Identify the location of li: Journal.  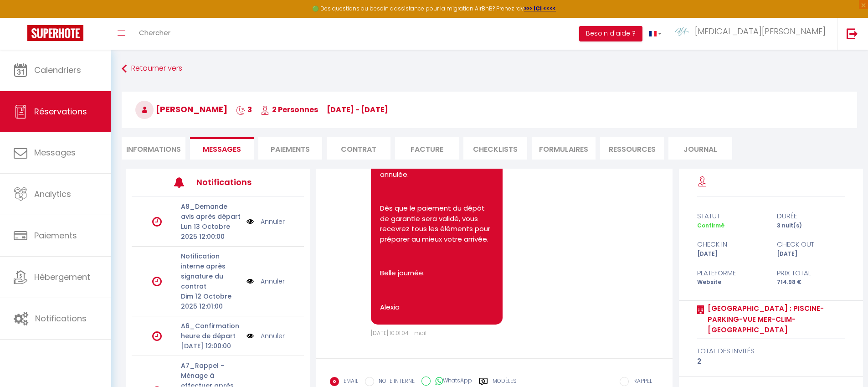
(701, 148).